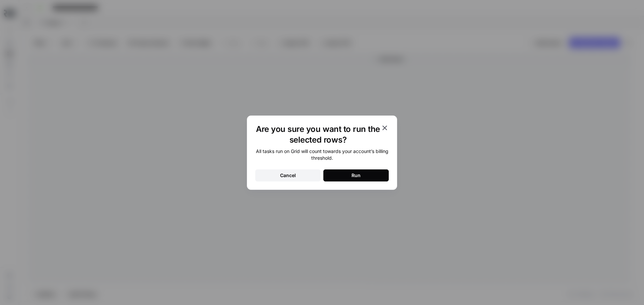 This screenshot has height=305, width=644. I want to click on div: Run, so click(356, 176).